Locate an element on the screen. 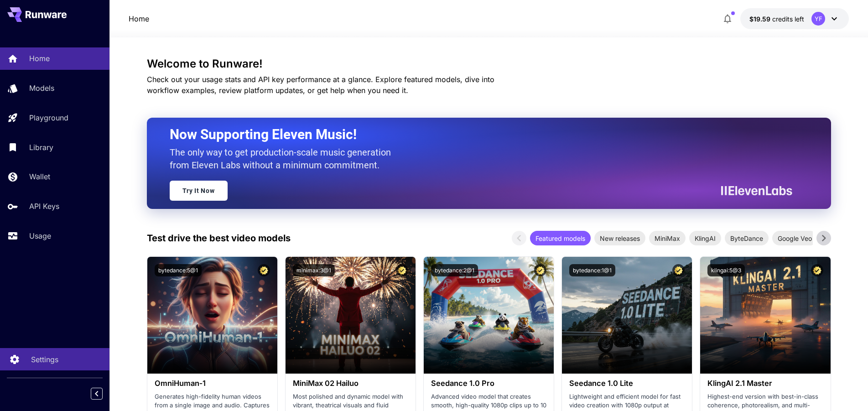 This screenshot has height=411, width=868. span: $19.59 is located at coordinates (761, 19).